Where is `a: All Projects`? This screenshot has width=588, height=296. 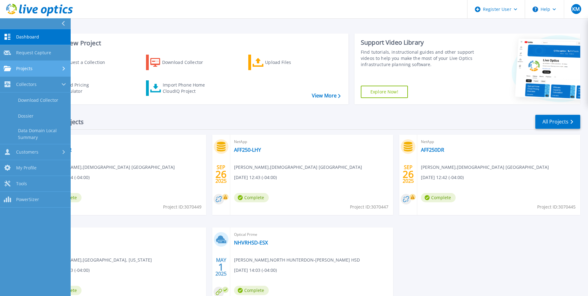 a: All Projects is located at coordinates (558, 122).